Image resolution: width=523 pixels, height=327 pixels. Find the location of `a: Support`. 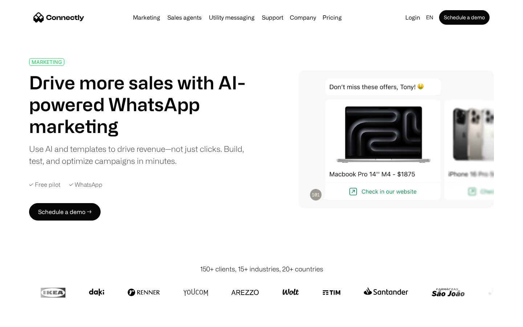

a: Support is located at coordinates (272, 17).